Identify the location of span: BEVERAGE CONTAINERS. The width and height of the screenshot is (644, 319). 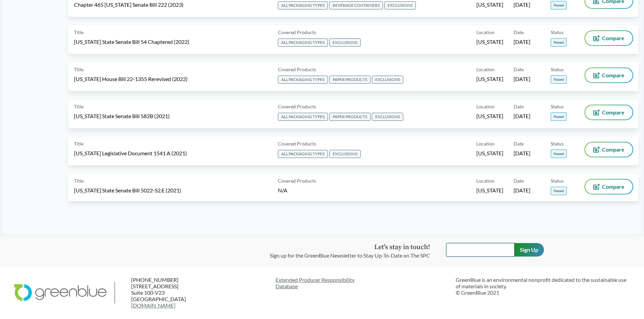
(356, 6).